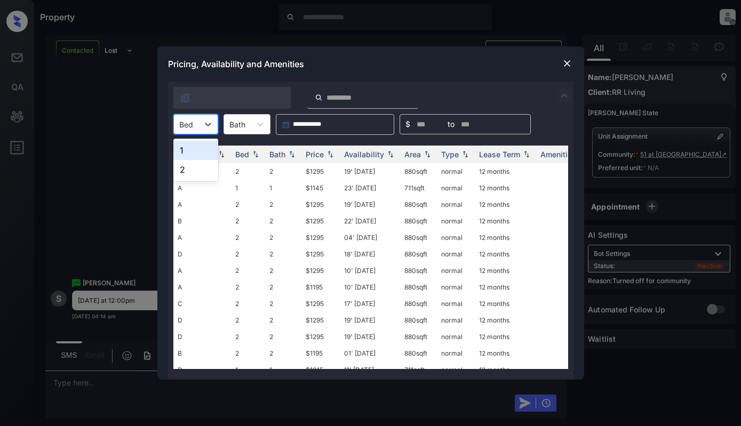  I want to click on td: B, so click(202, 353).